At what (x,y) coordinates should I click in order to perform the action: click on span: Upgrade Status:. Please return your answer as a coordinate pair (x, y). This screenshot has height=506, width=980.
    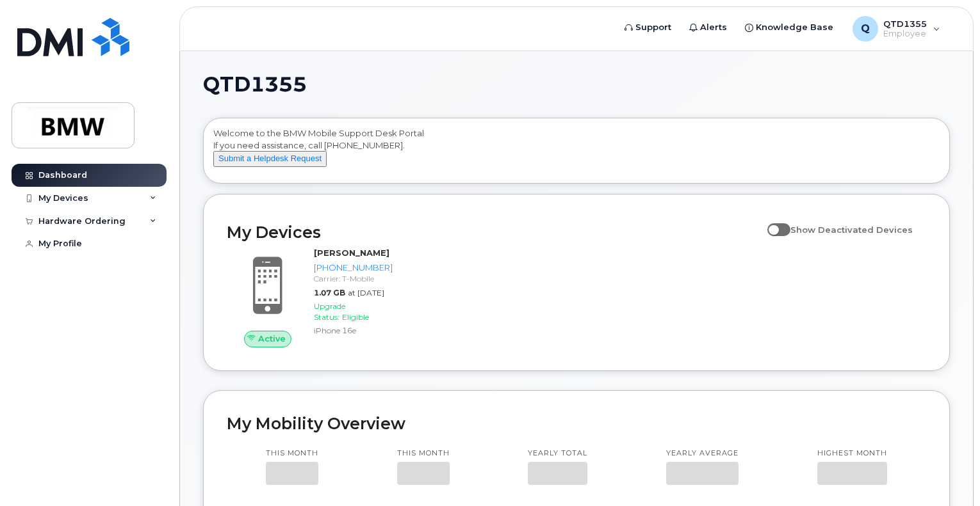
    Looking at the image, I should click on (329, 312).